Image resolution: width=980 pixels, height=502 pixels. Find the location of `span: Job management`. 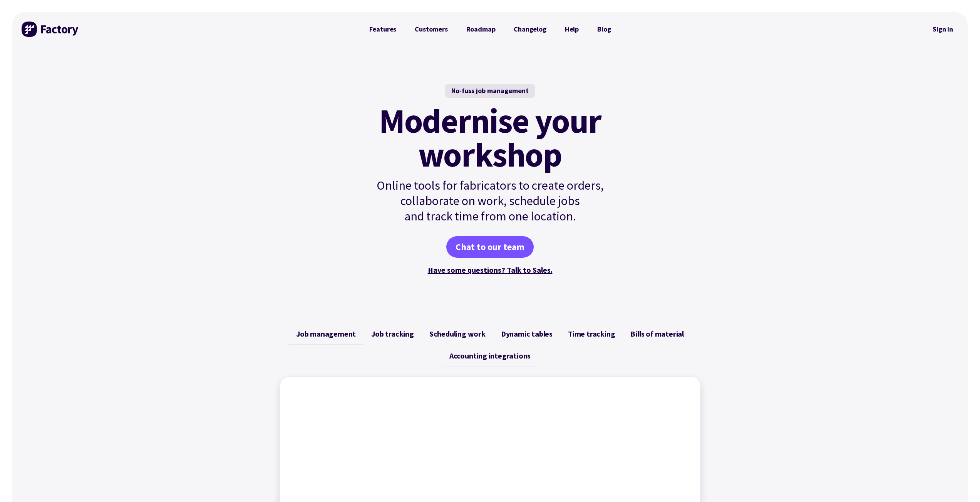

span: Job management is located at coordinates (326, 334).